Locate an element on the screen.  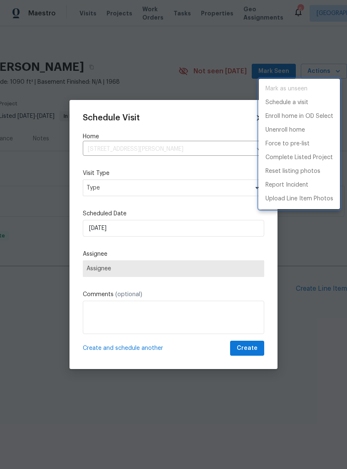
p: Complete Listed Project is located at coordinates (299, 157).